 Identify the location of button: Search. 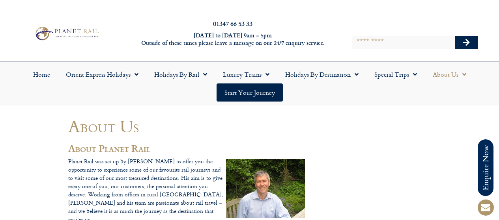
(466, 43).